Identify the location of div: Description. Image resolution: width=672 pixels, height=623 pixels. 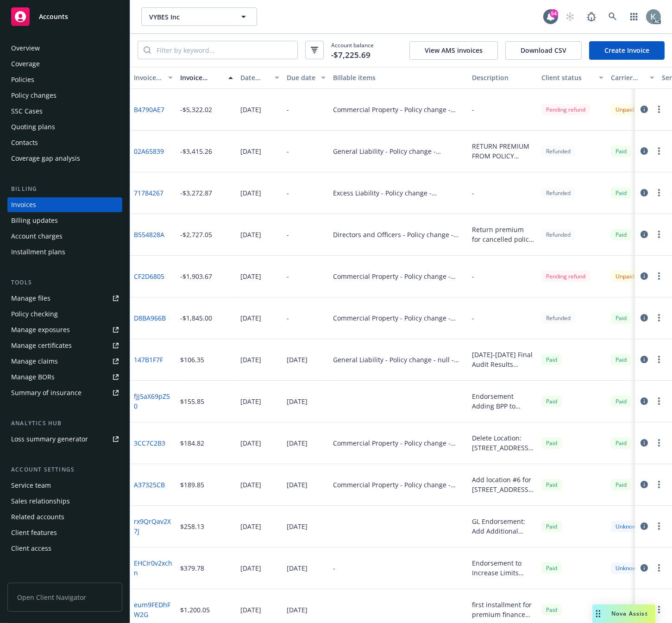
(503, 77).